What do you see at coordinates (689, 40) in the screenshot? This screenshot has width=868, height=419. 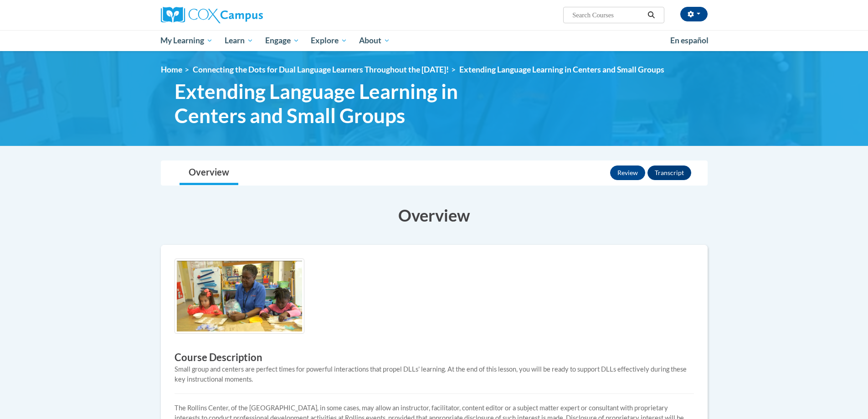 I see `span: En español` at bounding box center [689, 40].